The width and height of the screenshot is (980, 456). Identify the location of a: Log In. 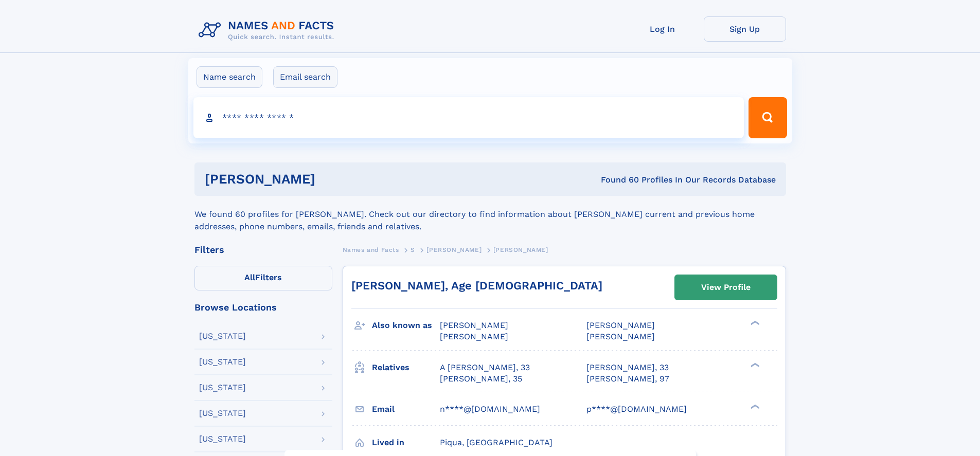
(663, 29).